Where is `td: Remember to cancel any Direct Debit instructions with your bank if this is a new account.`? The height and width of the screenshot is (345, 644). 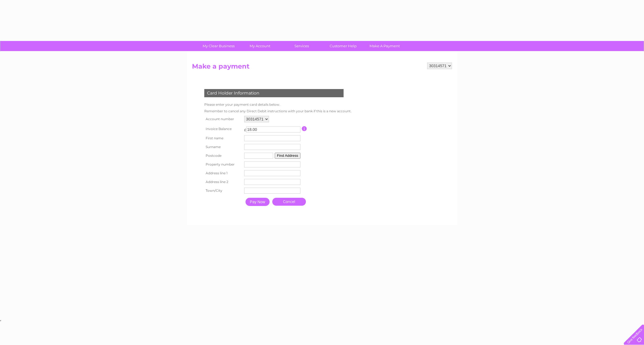 td: Remember to cancel any Direct Debit instructions with your bank if this is a new account. is located at coordinates (278, 111).